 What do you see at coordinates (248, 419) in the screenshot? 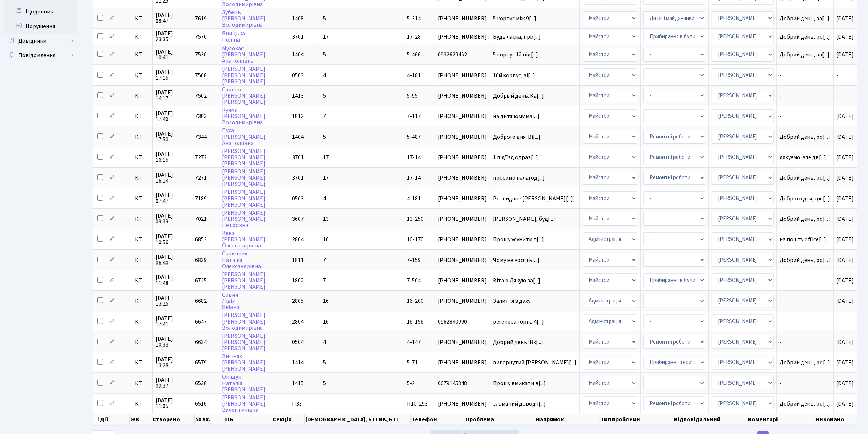
I see `th: ПІБ` at bounding box center [248, 419].